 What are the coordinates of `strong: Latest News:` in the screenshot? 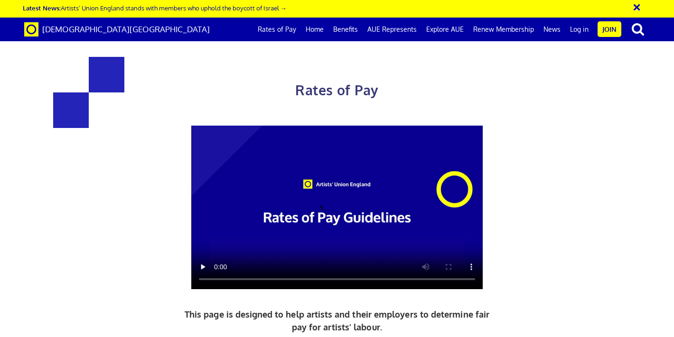 It's located at (42, 8).